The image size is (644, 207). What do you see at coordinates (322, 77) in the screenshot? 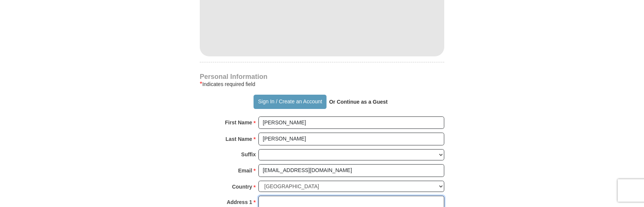
I see `h4: Personal Information` at bounding box center [322, 77].